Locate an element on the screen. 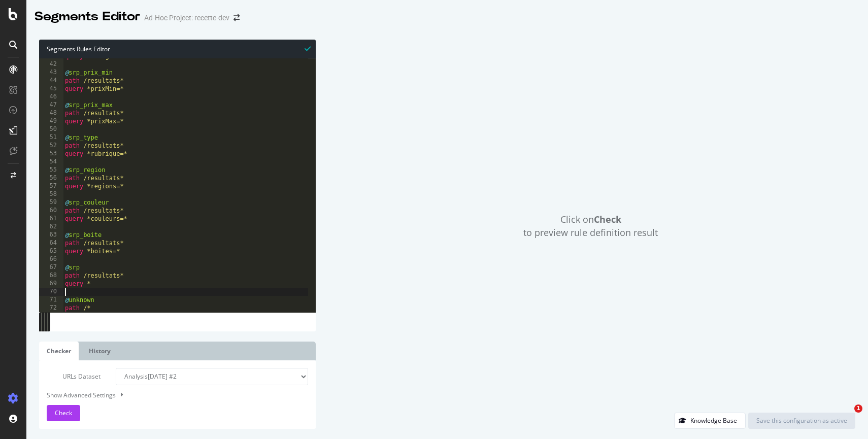  div: 61 is located at coordinates (51, 219).